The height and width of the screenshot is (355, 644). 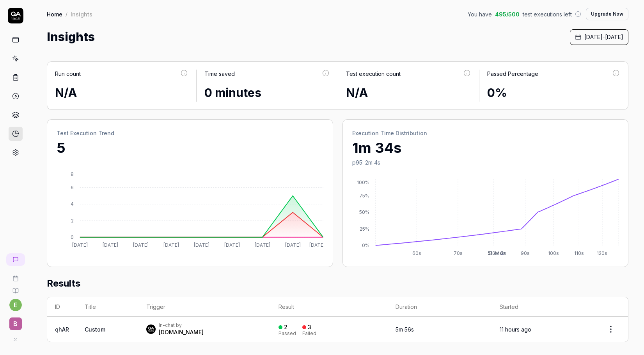 What do you see at coordinates (68, 73) in the screenshot?
I see `div: Run count` at bounding box center [68, 73].